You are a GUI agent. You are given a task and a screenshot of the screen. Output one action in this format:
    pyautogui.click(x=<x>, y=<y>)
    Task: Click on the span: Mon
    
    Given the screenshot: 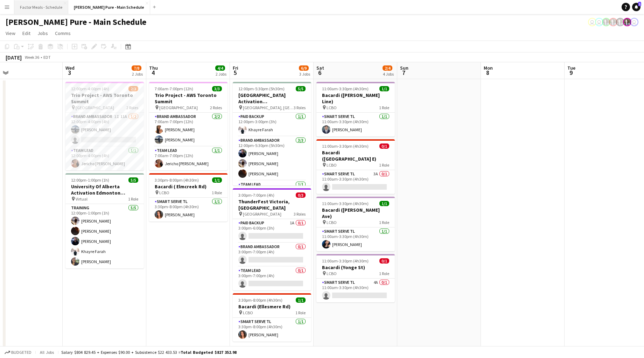 What is the action you would take?
    pyautogui.click(x=488, y=68)
    